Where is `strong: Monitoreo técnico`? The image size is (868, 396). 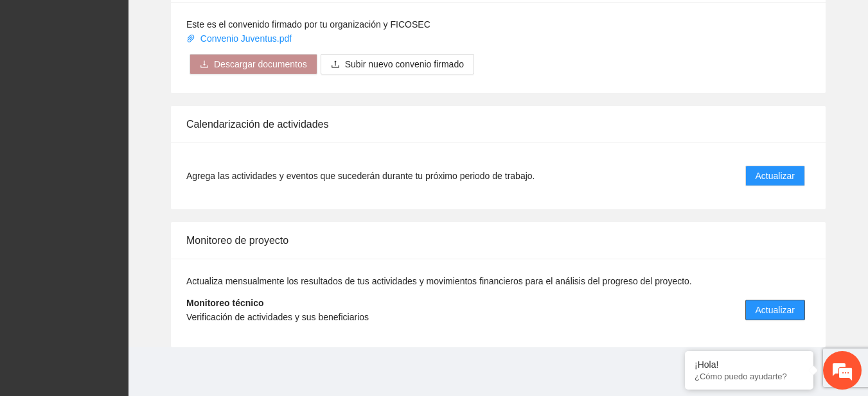
strong: Monitoreo técnico is located at coordinates (225, 303).